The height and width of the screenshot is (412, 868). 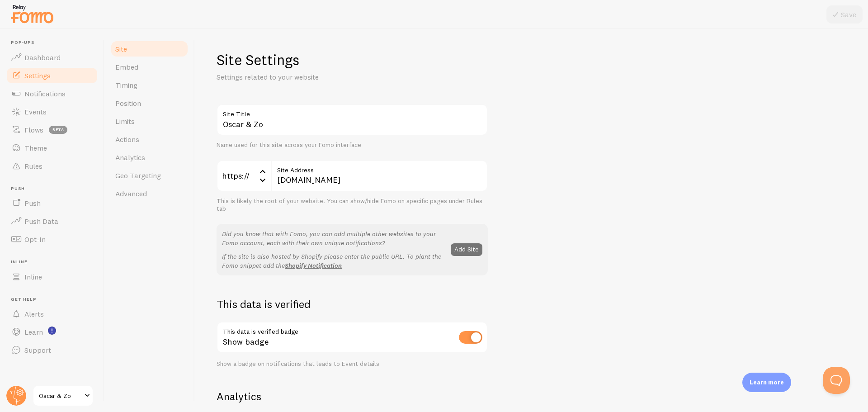 I want to click on span: Flows, so click(x=34, y=129).